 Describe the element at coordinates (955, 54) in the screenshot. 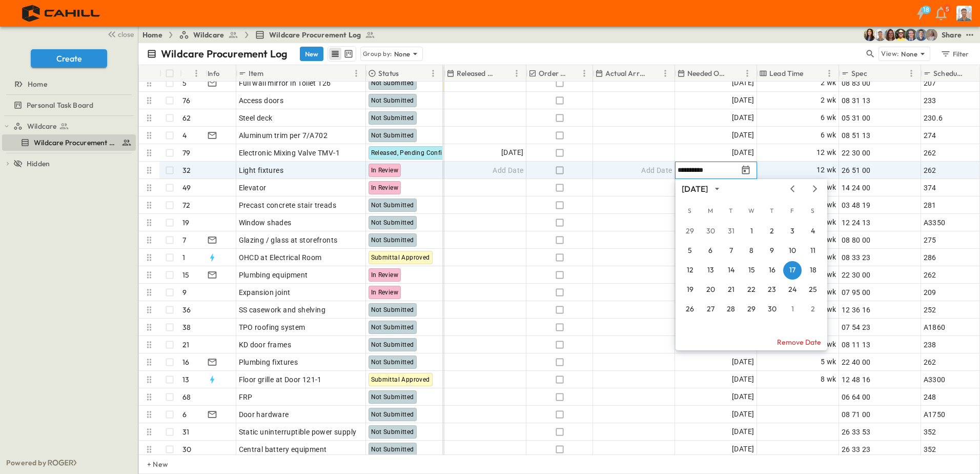

I see `div: Filter` at that location.